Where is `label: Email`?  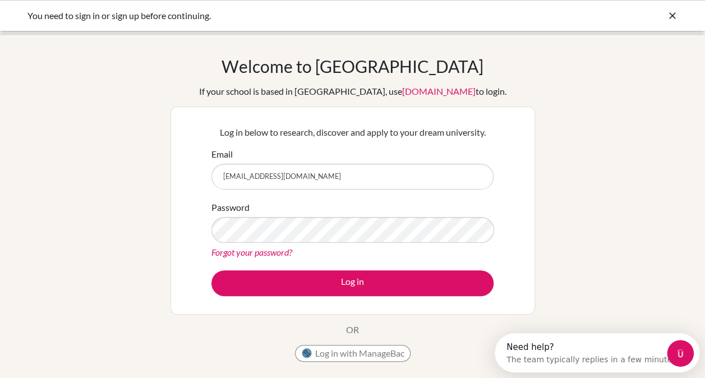 label: Email is located at coordinates (222, 154).